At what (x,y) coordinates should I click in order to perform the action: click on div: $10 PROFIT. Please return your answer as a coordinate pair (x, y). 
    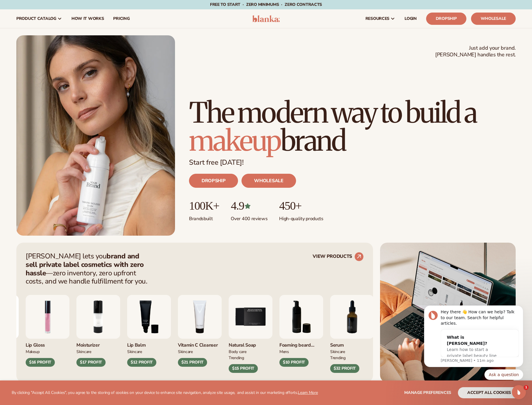
    Looking at the image, I should click on (294, 362).